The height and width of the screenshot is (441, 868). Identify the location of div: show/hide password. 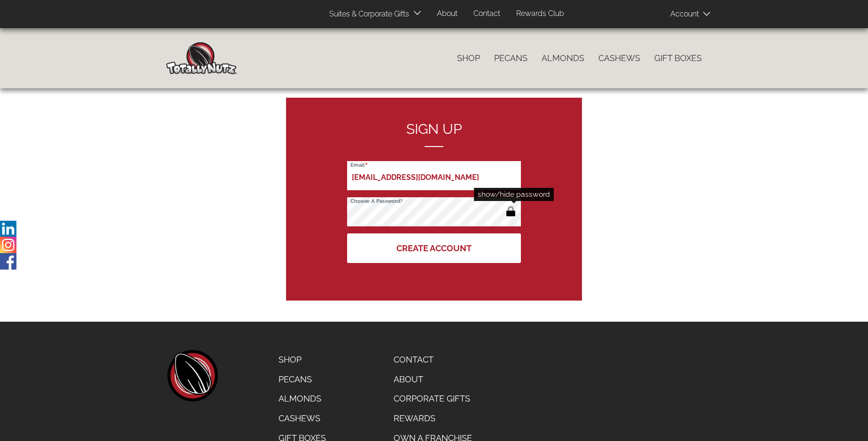
(514, 195).